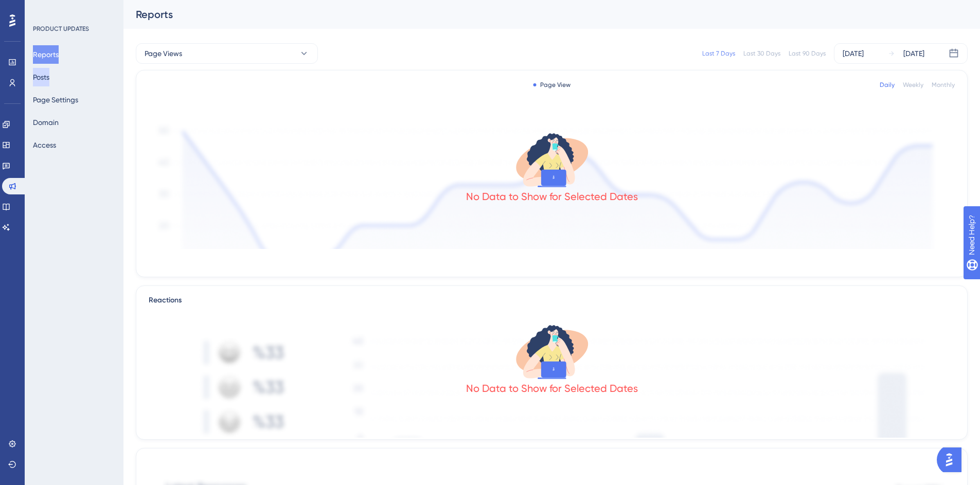 The height and width of the screenshot is (485, 980). Describe the element at coordinates (44, 9) in the screenshot. I see `span: Need Help?` at that location.